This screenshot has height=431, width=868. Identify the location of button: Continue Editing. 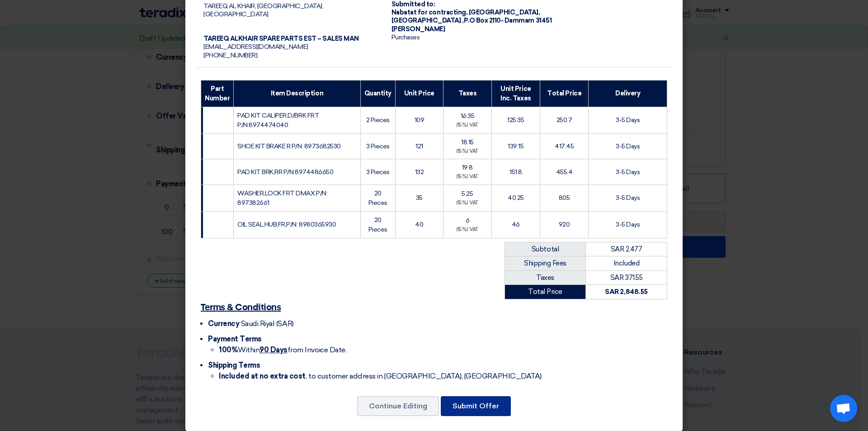
(398, 406).